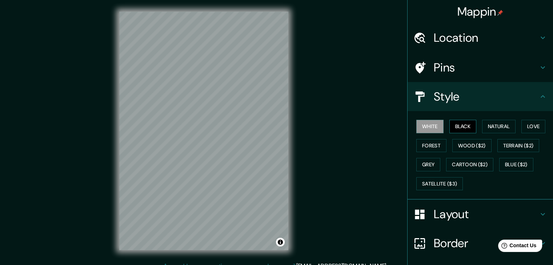  Describe the element at coordinates (280, 242) in the screenshot. I see `button: Toggle attribution` at that location.